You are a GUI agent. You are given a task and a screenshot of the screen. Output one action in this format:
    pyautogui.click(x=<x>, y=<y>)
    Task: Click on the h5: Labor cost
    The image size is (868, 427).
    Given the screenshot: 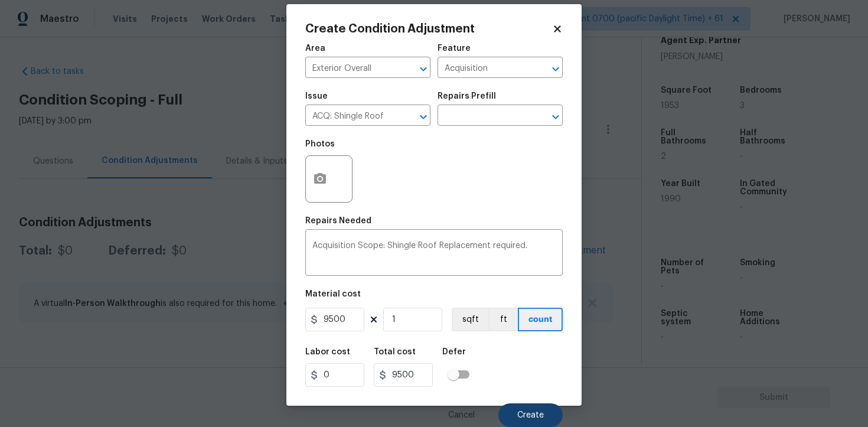 What is the action you would take?
    pyautogui.click(x=328, y=352)
    